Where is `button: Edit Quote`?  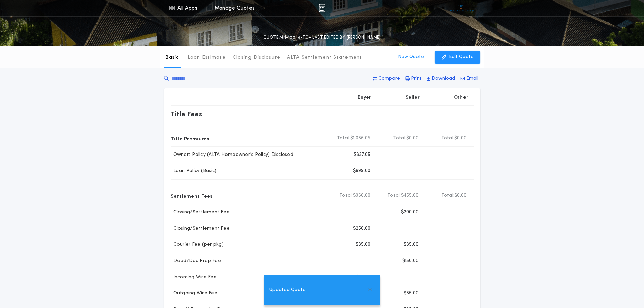
button: Edit Quote is located at coordinates (458, 57).